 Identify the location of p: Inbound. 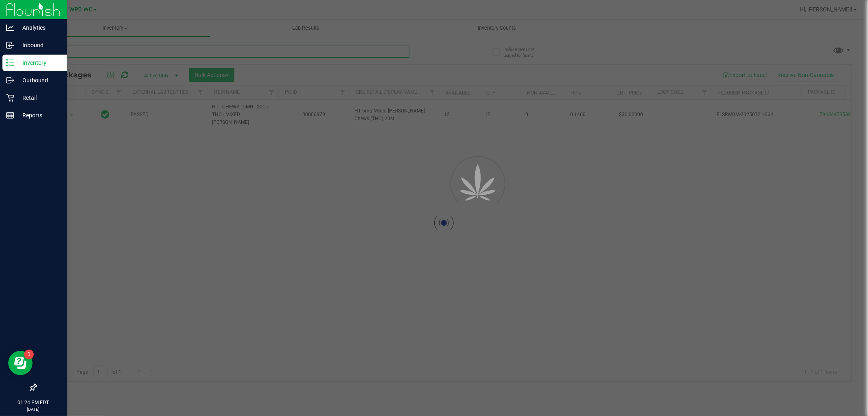
(38, 45).